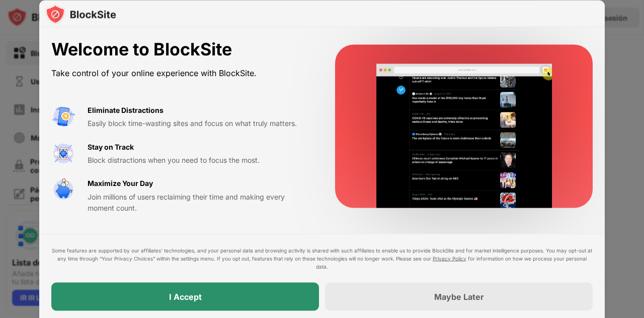  What do you see at coordinates (199, 124) in the screenshot?
I see `div: Easily block time-wasting sites and focus on what truly matters.` at bounding box center [199, 124].